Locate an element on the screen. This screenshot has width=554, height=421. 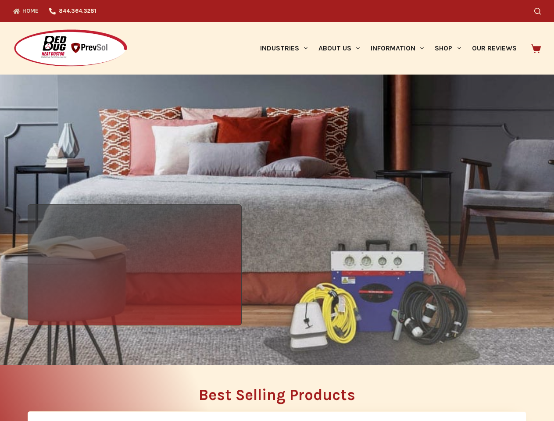
a: Our Reviews is located at coordinates (494, 48).